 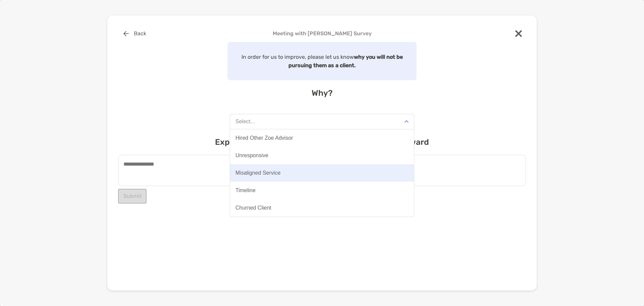 What do you see at coordinates (322, 173) in the screenshot?
I see `button: Misaligned Service` at bounding box center [322, 173].